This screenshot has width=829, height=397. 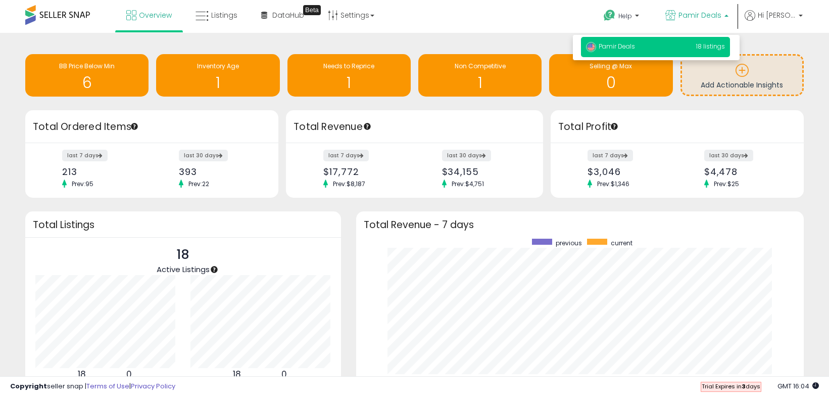 I want to click on span: Trial Expires in days, so click(x=731, y=386).